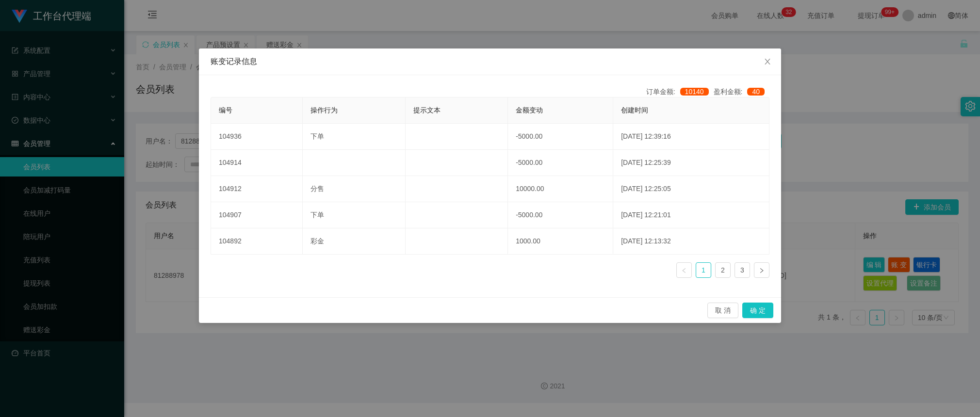 The image size is (980, 417). What do you see at coordinates (257, 215) in the screenshot?
I see `td: 104907` at bounding box center [257, 215].